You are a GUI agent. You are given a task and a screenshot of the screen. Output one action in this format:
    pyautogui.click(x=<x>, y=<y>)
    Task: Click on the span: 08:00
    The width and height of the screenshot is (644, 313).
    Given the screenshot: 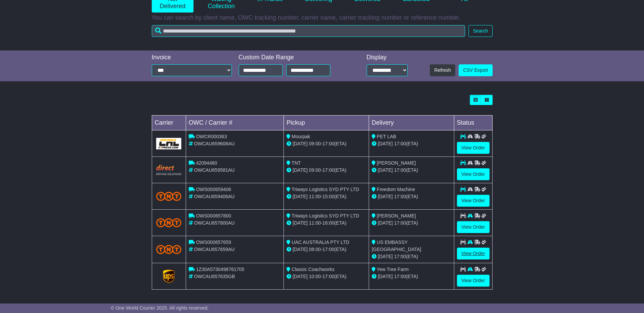 What is the action you would take?
    pyautogui.click(x=315, y=250)
    